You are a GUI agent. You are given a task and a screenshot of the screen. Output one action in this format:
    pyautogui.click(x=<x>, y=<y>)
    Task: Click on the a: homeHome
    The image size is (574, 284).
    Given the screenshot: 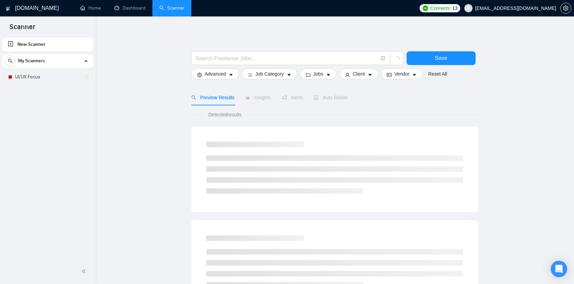 What is the action you would take?
    pyautogui.click(x=91, y=8)
    